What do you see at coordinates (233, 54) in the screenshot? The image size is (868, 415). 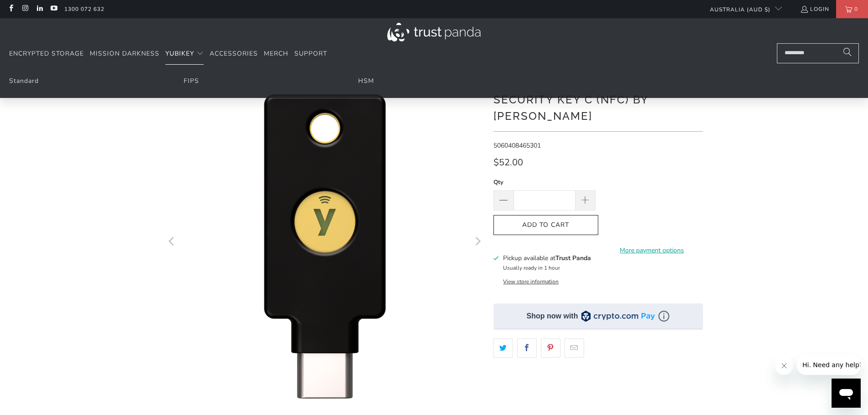 I see `a: Accessories` at bounding box center [233, 54].